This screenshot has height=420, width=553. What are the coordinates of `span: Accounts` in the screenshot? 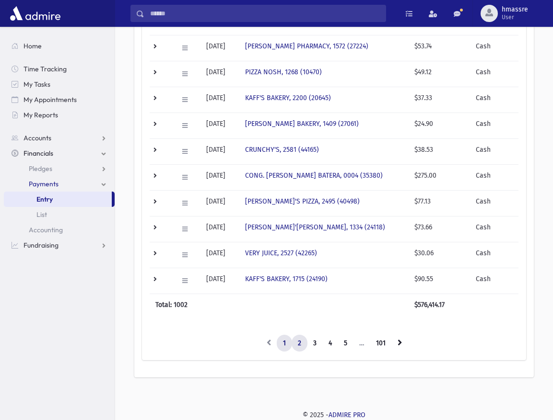 It's located at (37, 138).